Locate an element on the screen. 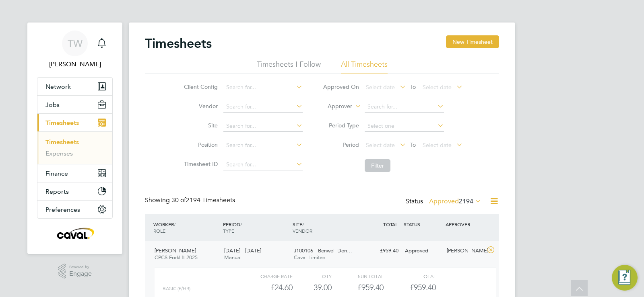  span: Finance is located at coordinates (57, 173).